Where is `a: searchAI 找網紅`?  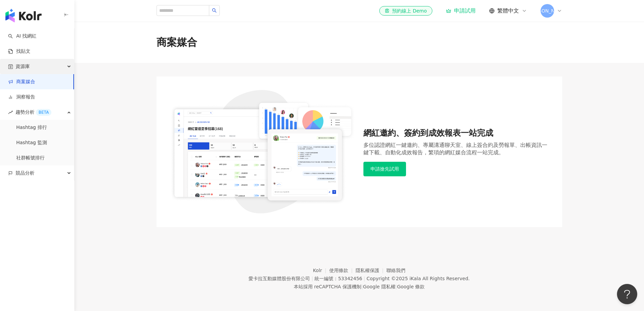
a: searchAI 找網紅 is located at coordinates (22, 36).